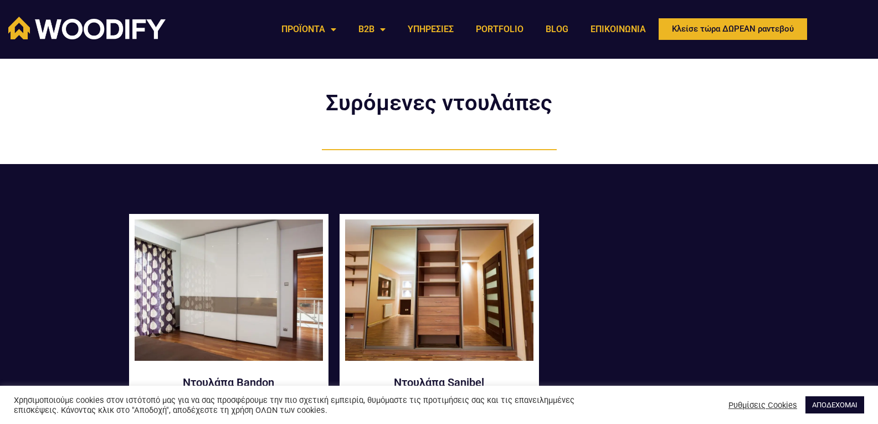 This screenshot has height=424, width=878. What do you see at coordinates (733, 29) in the screenshot?
I see `a: Κλείσε τώρα ΔΩΡΕΑΝ ραντεβού` at bounding box center [733, 29].